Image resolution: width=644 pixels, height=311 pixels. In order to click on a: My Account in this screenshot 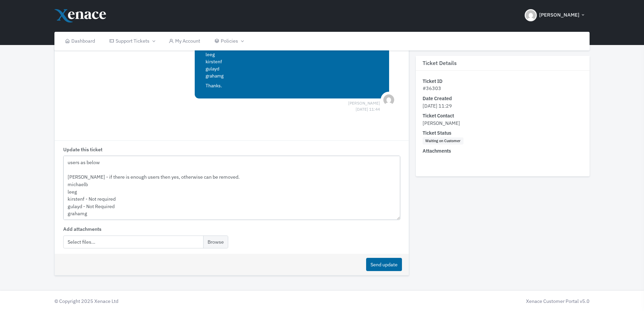, I will do `click(184, 41)`.